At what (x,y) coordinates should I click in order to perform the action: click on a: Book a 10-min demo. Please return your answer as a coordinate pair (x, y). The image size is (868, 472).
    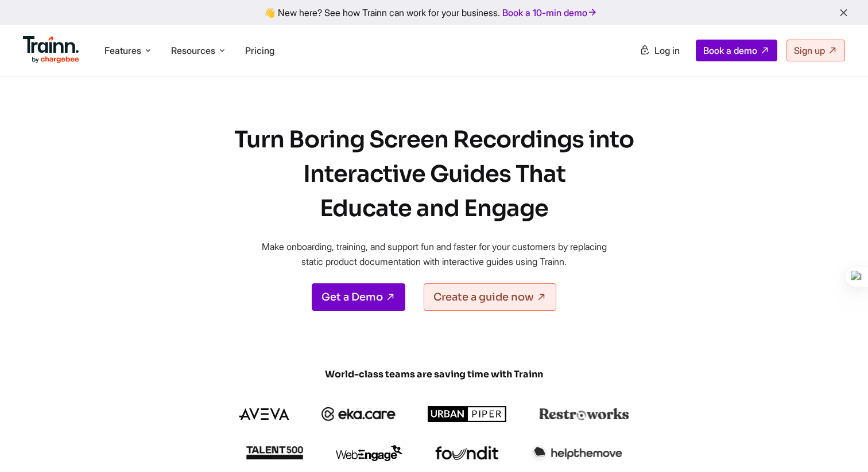
    Looking at the image, I should click on (550, 13).